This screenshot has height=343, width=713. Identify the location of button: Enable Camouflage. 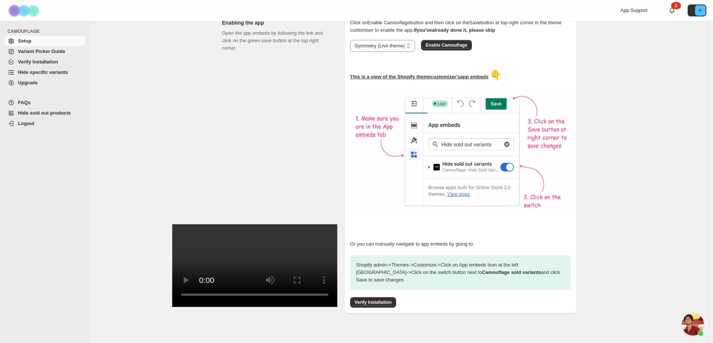
(446, 45).